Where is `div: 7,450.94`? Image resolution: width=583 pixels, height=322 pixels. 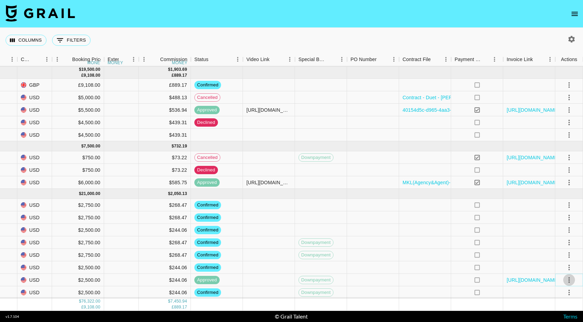
div: 7,450.94 is located at coordinates (179, 302).